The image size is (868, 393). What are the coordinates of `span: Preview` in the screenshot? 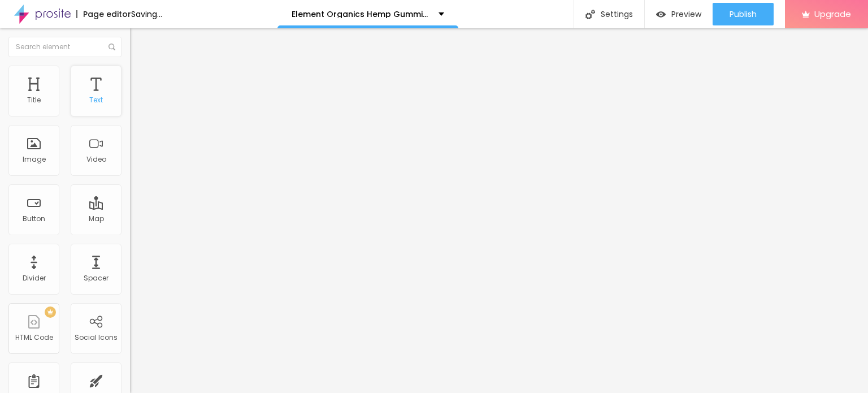 It's located at (686, 14).